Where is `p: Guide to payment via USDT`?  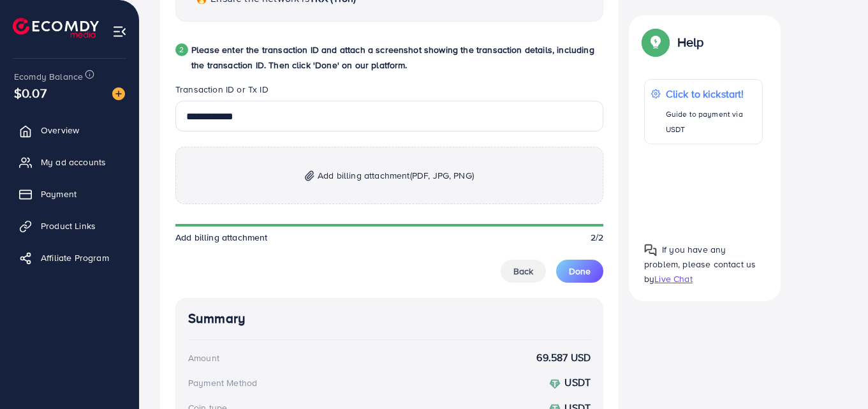
p: Guide to payment via USDT is located at coordinates (711, 122).